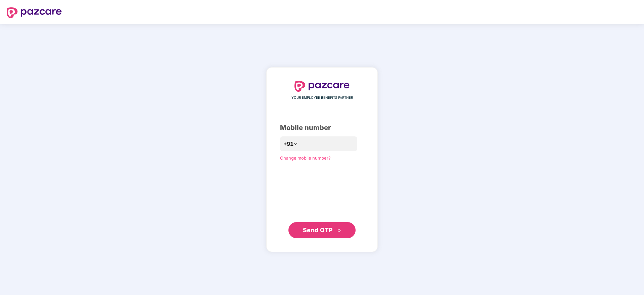 The image size is (644, 295). Describe the element at coordinates (322, 128) in the screenshot. I see `div: Mobile number` at that location.